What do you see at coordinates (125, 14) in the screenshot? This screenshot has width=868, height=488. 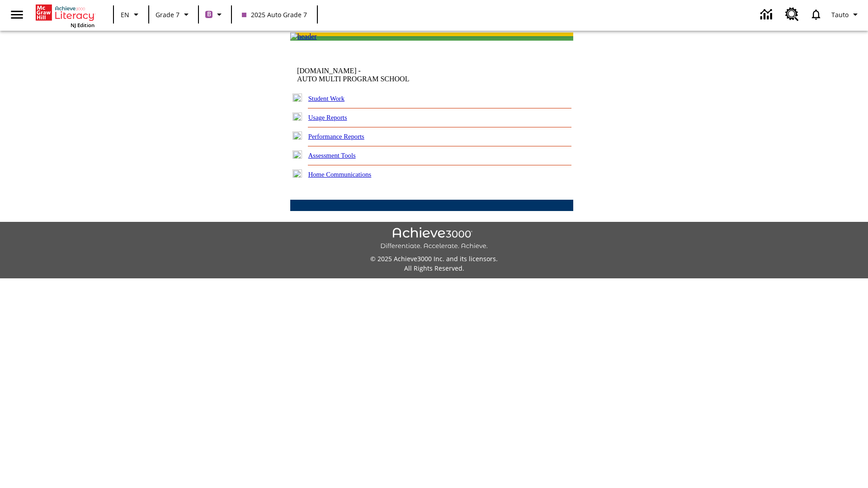 I see `span: EN` at bounding box center [125, 14].